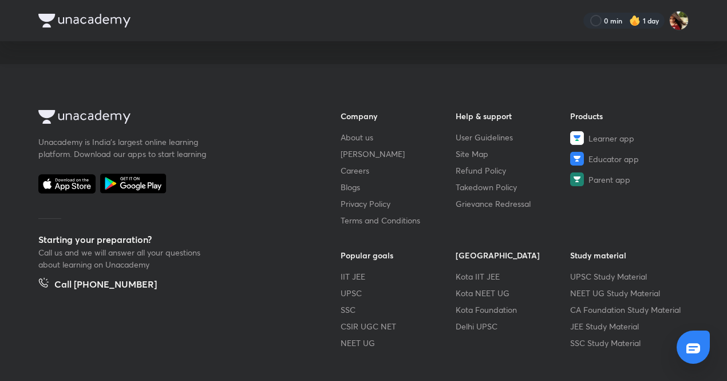 Image resolution: width=727 pixels, height=381 pixels. Describe the element at coordinates (398, 137) in the screenshot. I see `a: About us` at that location.